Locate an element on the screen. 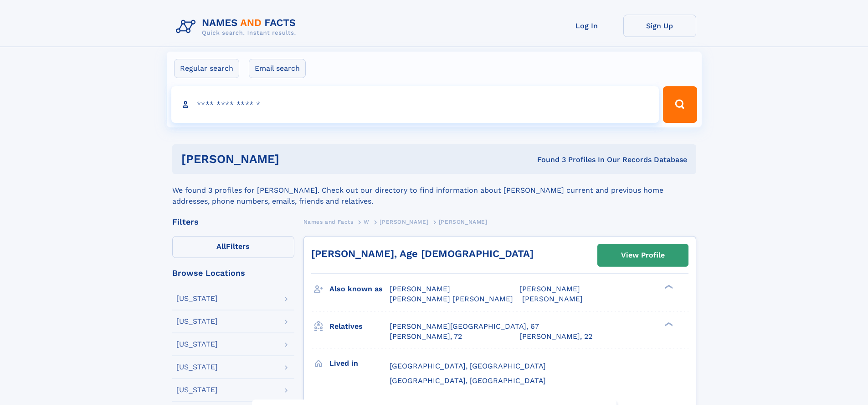 This screenshot has width=868, height=405. a: Names and Facts is located at coordinates (329, 221).